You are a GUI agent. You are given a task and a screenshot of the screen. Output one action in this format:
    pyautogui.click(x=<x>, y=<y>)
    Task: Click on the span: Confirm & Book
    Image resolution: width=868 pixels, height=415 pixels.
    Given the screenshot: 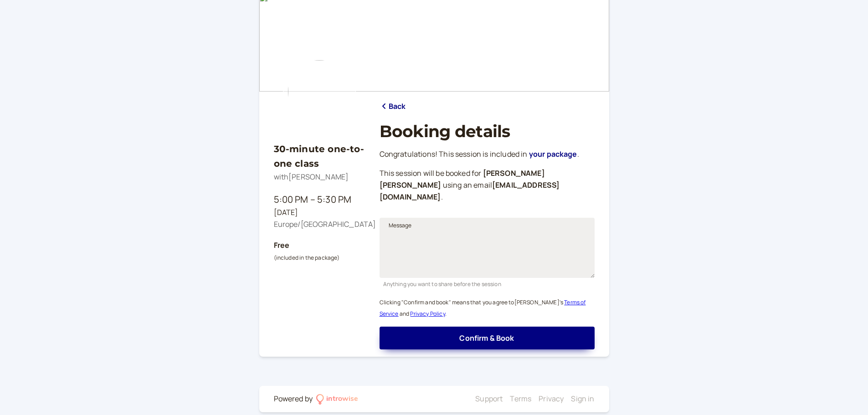 What is the action you would take?
    pyautogui.click(x=486, y=338)
    